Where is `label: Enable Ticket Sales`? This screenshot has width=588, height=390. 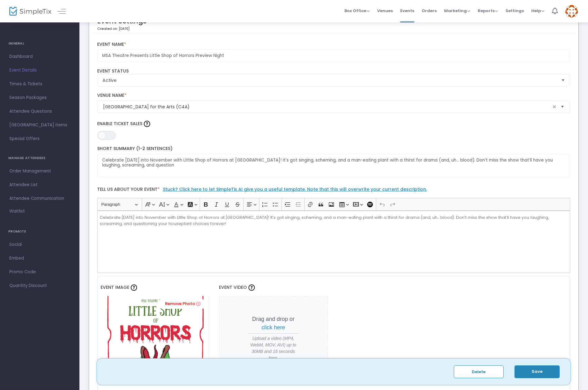 label: Enable Ticket Sales is located at coordinates (334, 124).